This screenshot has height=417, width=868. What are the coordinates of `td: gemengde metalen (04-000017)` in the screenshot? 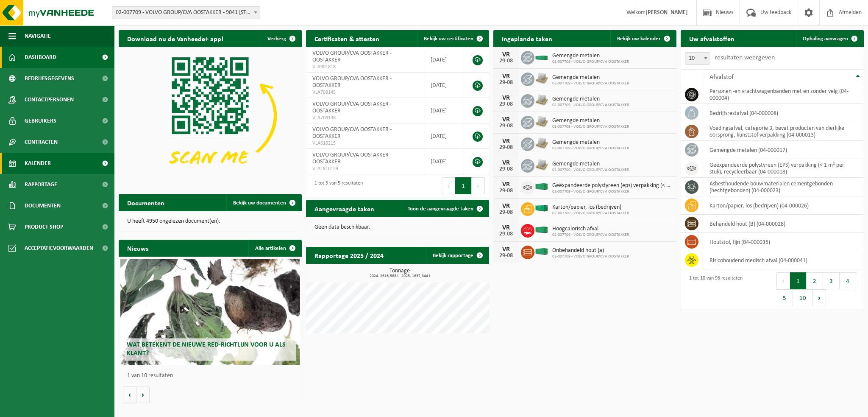 It's located at (783, 149).